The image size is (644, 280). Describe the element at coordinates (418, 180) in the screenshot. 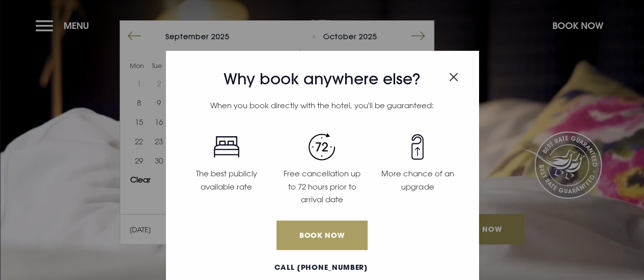

I see `p: More chance of an upgrade` at that location.